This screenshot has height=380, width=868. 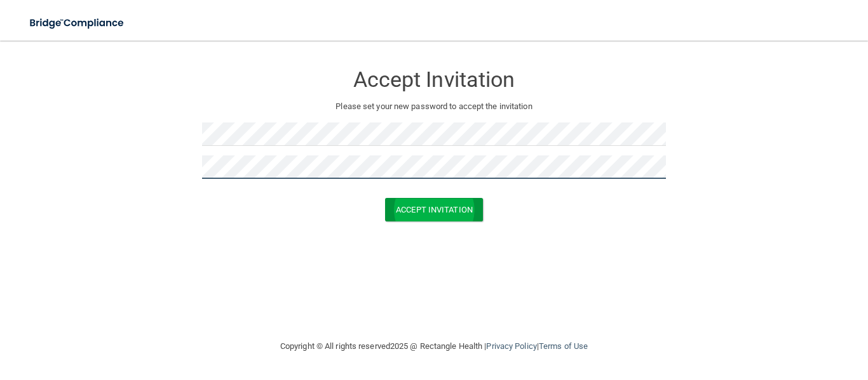 I want to click on img: bridge_compliance_login_screen.278c3ca4.svg, so click(x=78, y=23).